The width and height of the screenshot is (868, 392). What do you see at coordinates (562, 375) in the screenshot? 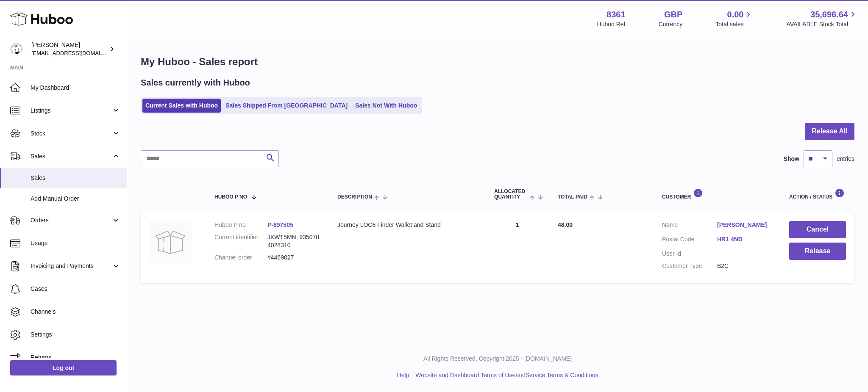
I see `a: Service Terms & Conditions` at bounding box center [562, 375].